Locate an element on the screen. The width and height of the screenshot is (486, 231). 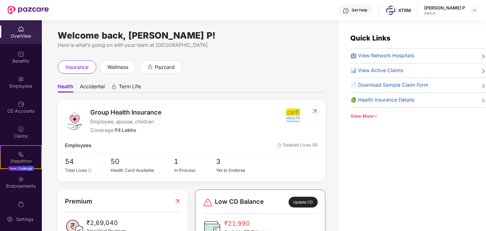
img: svg+xml;base64,PHN2ZyBpZD0iU2V0dGluZy0yMHgyMCIgeG1sbnM9Imh0dHA6Ly93d3cudzMub3JnLzIwMDAvc3ZnIiB3aW... is located at coordinates (10, 220).